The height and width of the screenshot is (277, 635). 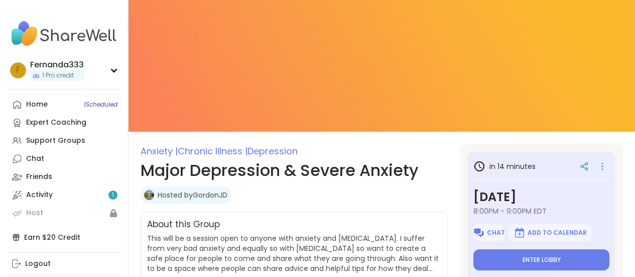 I want to click on a: Expert Coaching, so click(x=64, y=122).